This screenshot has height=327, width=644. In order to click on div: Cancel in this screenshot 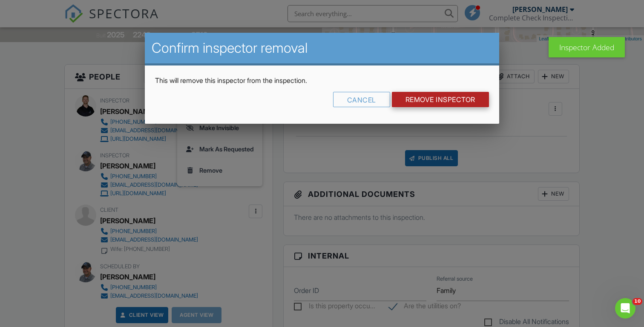, I will do `click(362, 99)`.